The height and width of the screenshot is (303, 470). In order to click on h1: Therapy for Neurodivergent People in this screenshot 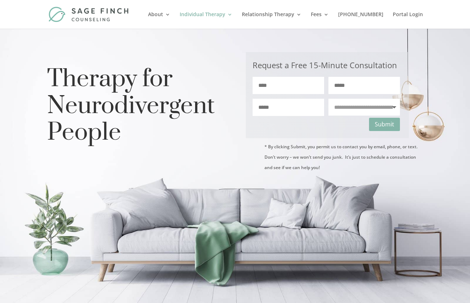, I will do `click(136, 107)`.